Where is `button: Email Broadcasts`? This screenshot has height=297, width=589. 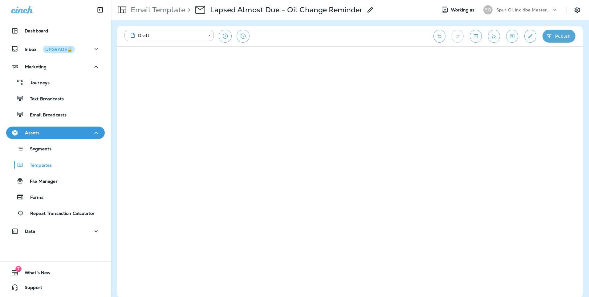 button: Email Broadcasts is located at coordinates (55, 114).